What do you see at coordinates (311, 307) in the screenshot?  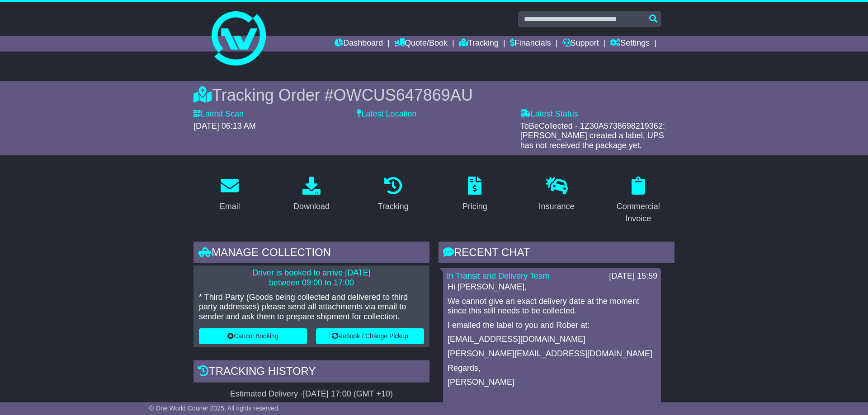 I see `p: * Third Party (Goods being collected and delivered to third party addresses) please send all atta...` at bounding box center [311, 307].